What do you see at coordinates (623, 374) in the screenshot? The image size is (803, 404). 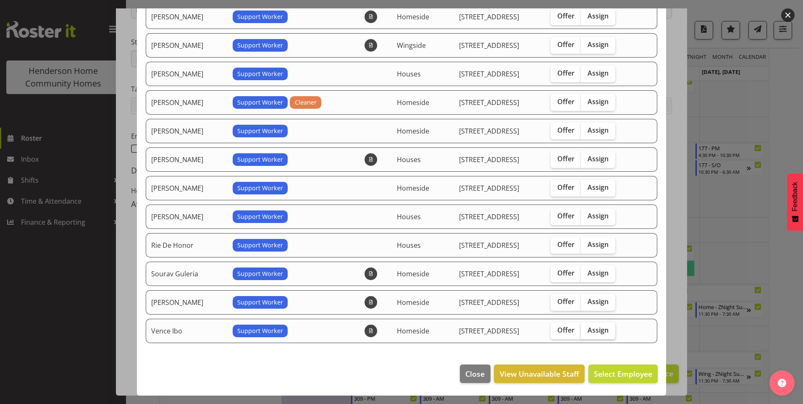 I see `button: Select Employee` at bounding box center [623, 374].